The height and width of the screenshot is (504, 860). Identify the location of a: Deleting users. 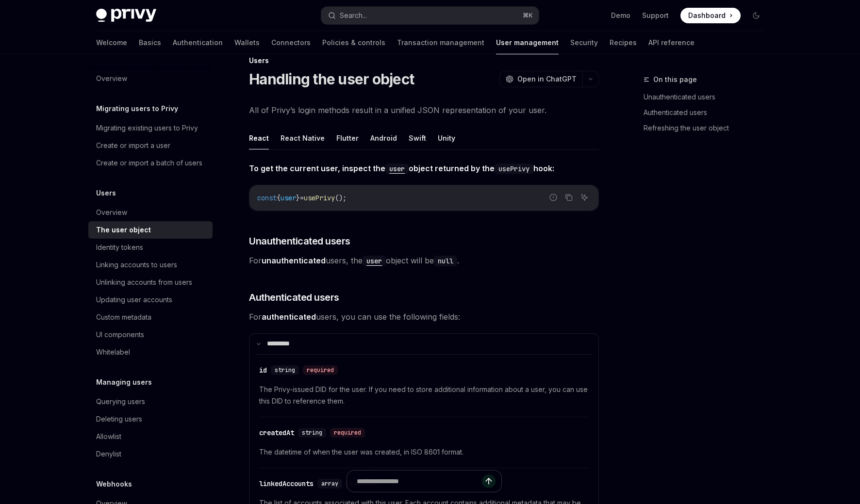
(151, 419).